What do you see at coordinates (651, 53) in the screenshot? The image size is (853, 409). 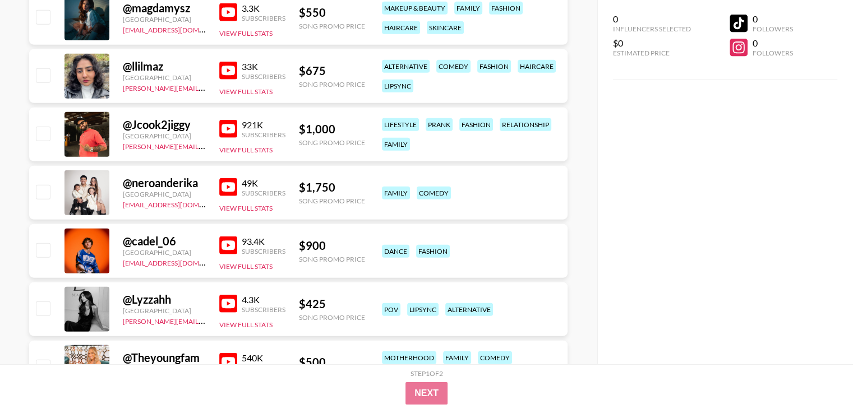 I see `div: Estimated Price` at bounding box center [651, 53].